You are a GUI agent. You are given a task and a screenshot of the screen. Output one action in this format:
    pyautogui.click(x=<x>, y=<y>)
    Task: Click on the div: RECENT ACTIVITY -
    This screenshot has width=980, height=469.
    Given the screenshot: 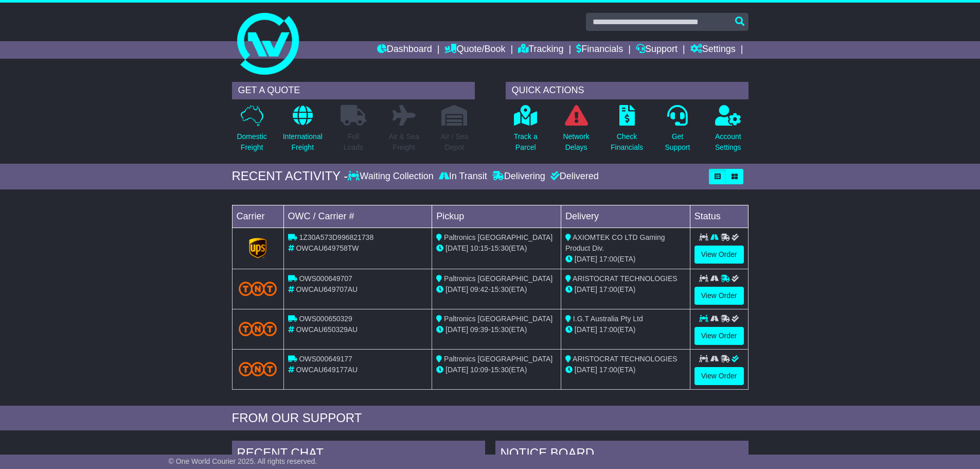 What is the action you would take?
    pyautogui.click(x=290, y=176)
    